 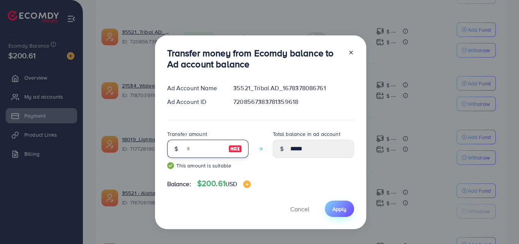 What do you see at coordinates (255, 59) in the screenshot?
I see `h3: Transfer money from Ecomdy balance to Ad account balance` at bounding box center [255, 59].